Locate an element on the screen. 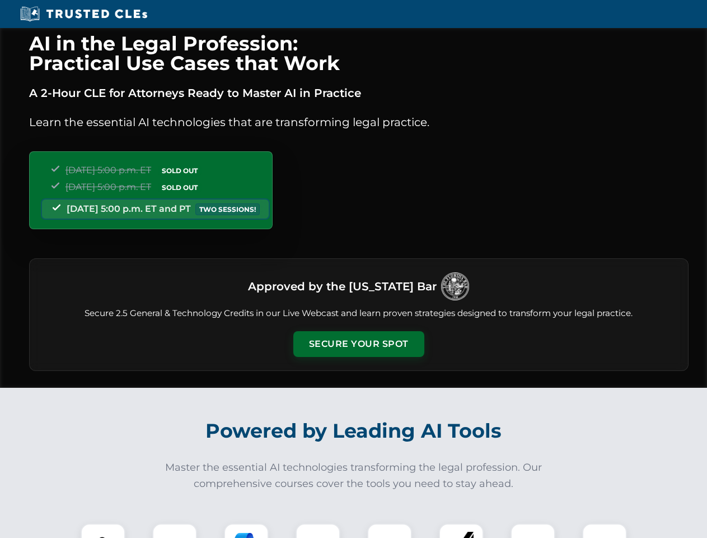 Image resolution: width=707 pixels, height=538 pixels. h1: AI in the Legal Profession: Practical Use Cases that Work is located at coordinates (359, 53).